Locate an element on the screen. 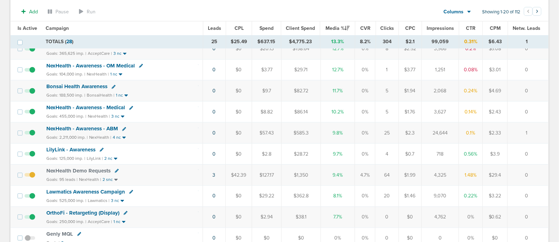  td: $29.71 is located at coordinates (301, 70).